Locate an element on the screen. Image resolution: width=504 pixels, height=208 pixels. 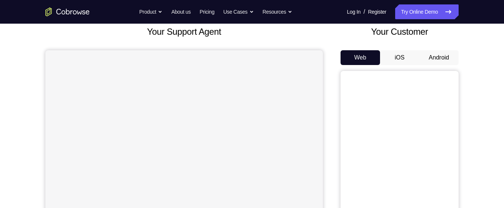
h2: Your Customer is located at coordinates (400, 32).